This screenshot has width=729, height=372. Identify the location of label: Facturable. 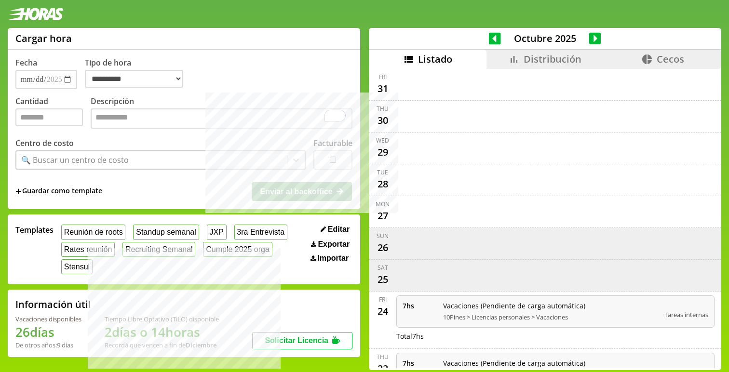
(333, 143).